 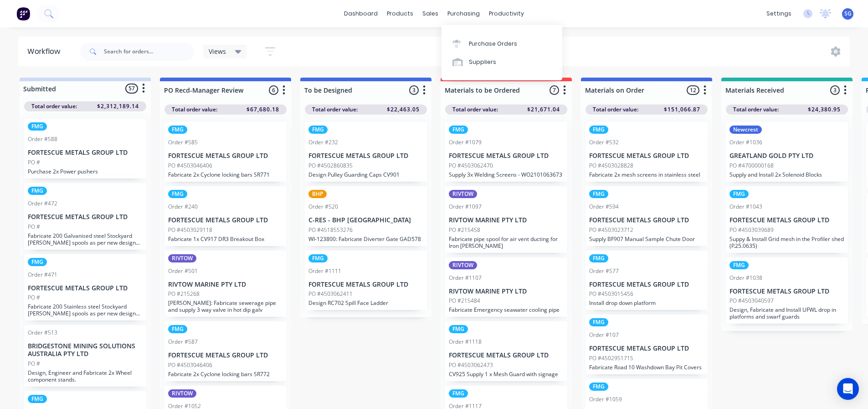 What do you see at coordinates (603, 142) in the screenshot?
I see `div: Order #532` at bounding box center [603, 142].